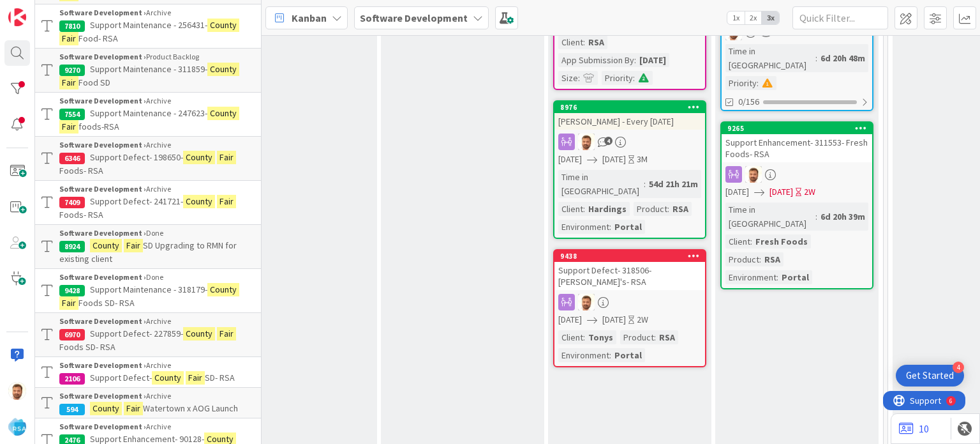 Image resolution: width=980 pixels, height=444 pixels. What do you see at coordinates (72, 70) in the screenshot?
I see `div: 9270` at bounding box center [72, 70].